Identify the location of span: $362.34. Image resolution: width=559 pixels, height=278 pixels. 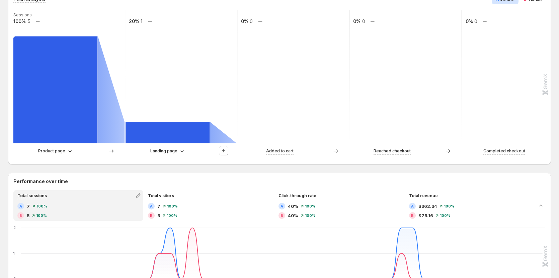
(428, 206).